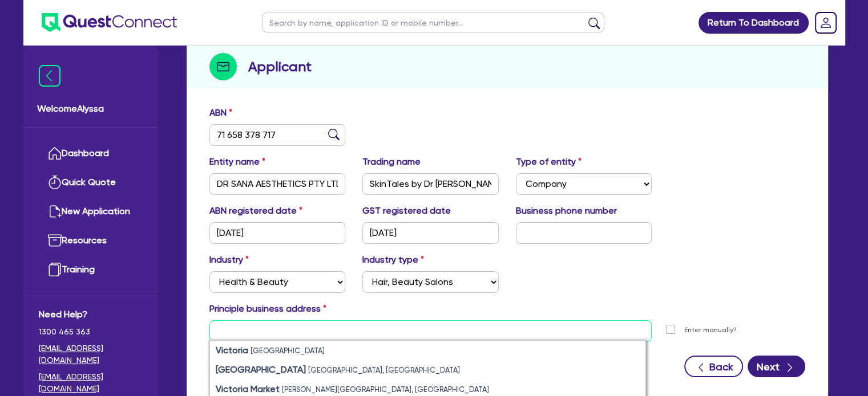  What do you see at coordinates (221, 113) in the screenshot?
I see `label: ABN` at bounding box center [221, 113].